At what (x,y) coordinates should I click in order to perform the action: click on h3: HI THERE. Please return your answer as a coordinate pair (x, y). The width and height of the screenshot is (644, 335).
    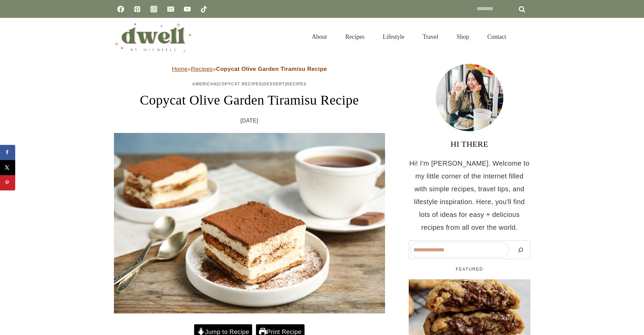
    Looking at the image, I should click on (470, 144).